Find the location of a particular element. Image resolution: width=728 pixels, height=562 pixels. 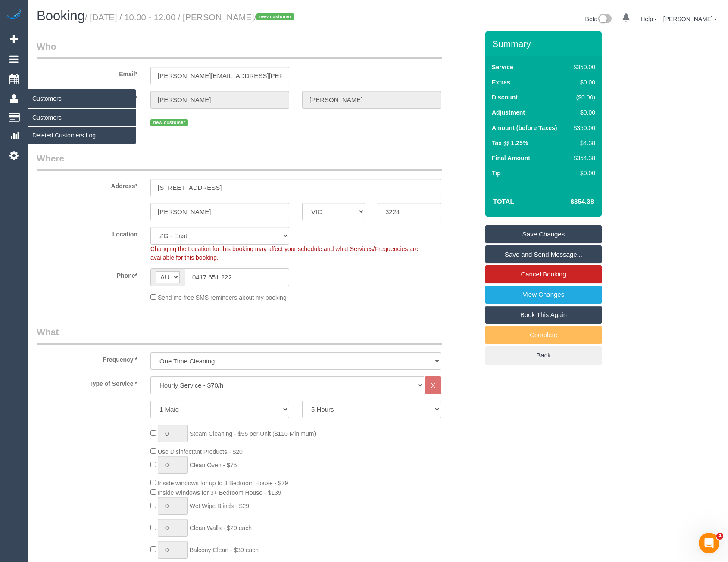

label: Amount (before Taxes) is located at coordinates (524, 128).